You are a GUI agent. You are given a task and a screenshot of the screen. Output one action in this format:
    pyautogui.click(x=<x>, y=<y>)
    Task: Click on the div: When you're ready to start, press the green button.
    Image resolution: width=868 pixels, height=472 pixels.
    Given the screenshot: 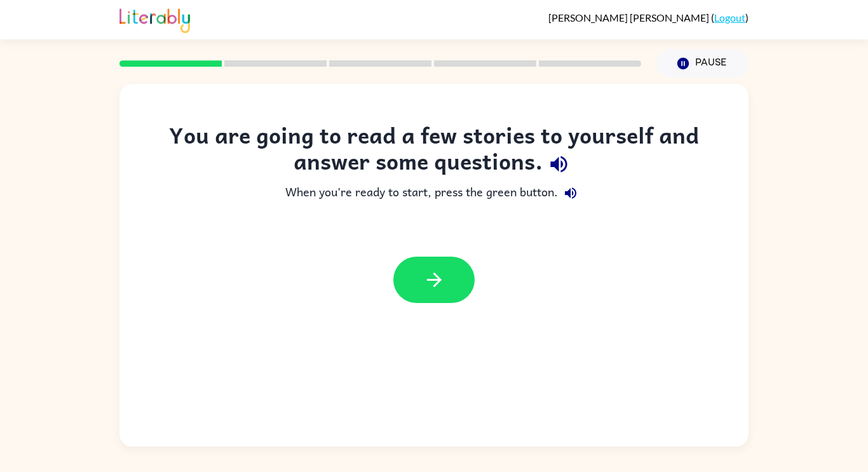 What is the action you would take?
    pyautogui.click(x=434, y=193)
    